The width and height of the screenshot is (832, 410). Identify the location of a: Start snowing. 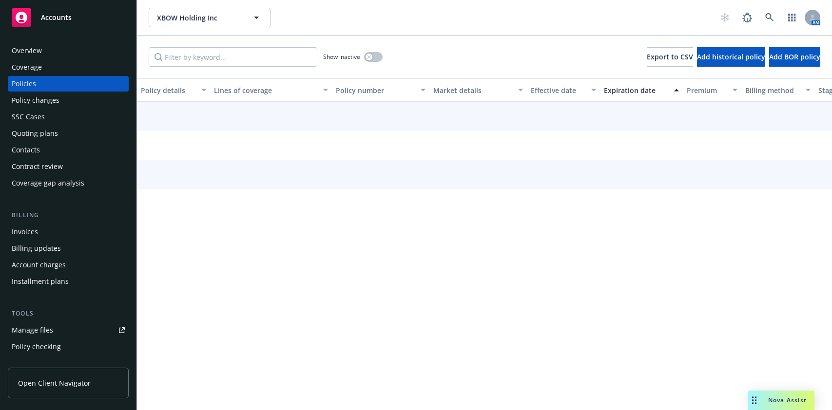
(725, 18).